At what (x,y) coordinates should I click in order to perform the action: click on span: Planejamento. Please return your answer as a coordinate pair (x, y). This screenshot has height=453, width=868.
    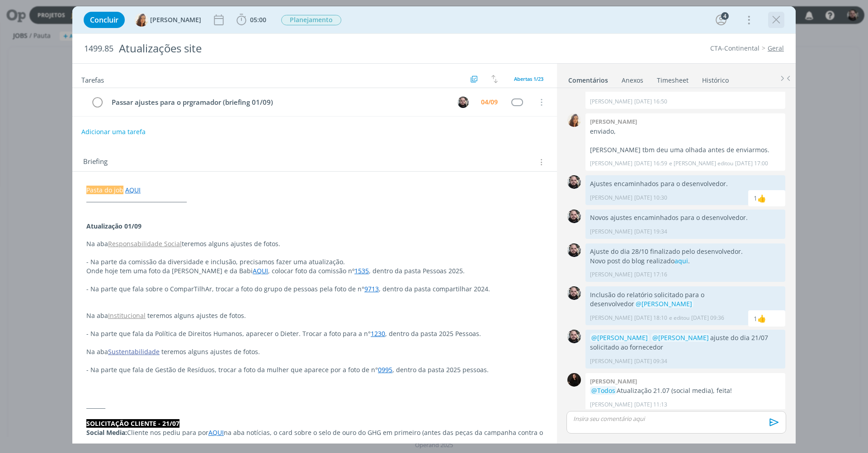
    Looking at the image, I should click on (311, 20).